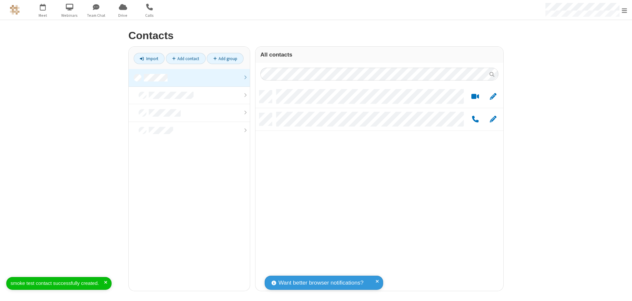 The image size is (632, 301). I want to click on a: Add group, so click(225, 59).